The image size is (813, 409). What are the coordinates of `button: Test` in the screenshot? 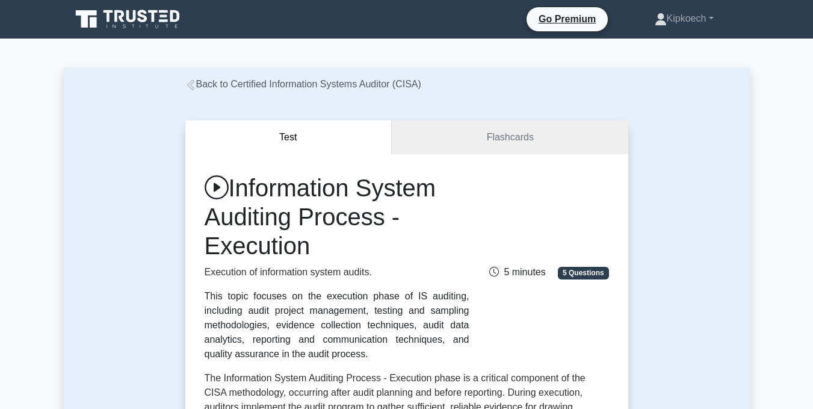 It's located at (289, 137).